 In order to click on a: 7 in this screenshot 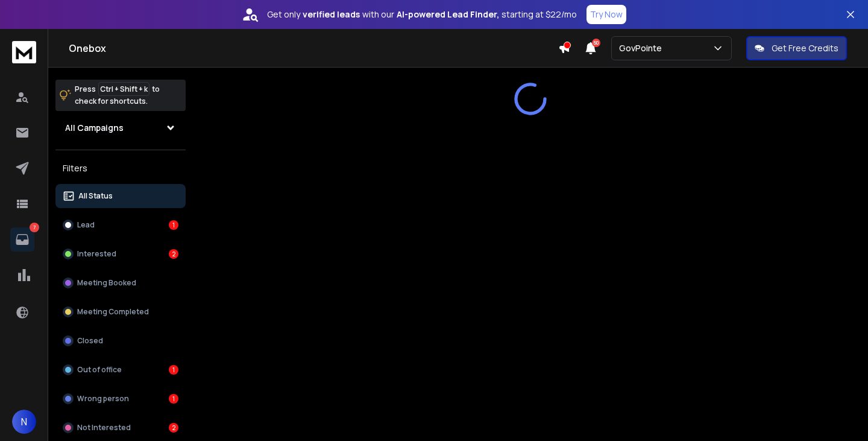, I will do `click(22, 239)`.